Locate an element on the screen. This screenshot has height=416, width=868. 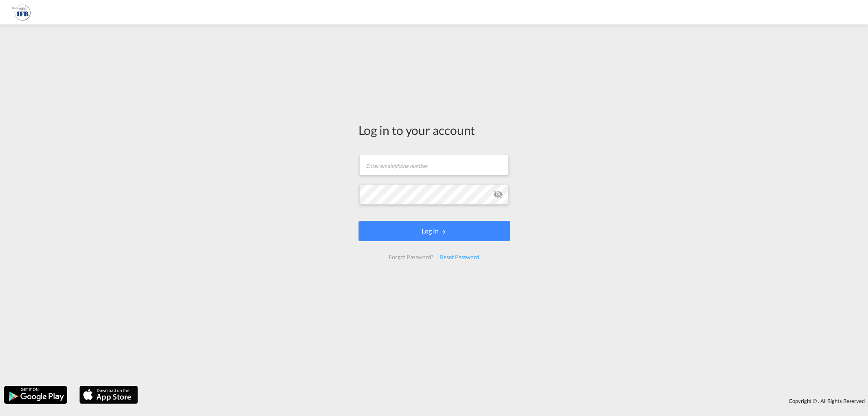
md-icon: icon-eye-off is located at coordinates (498, 194).